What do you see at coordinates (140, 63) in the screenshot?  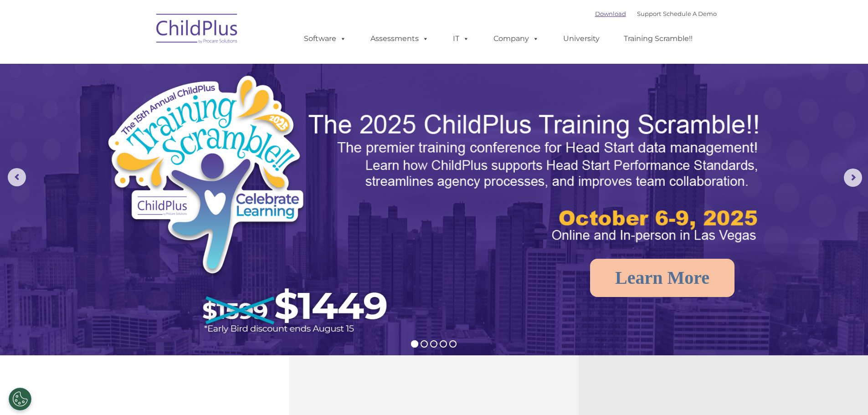 I see `span: Last name` at bounding box center [140, 63].